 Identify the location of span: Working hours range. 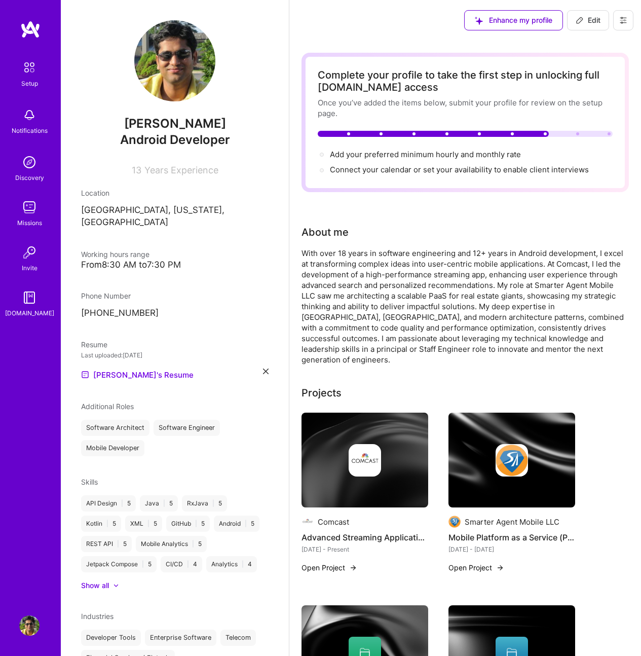
(115, 254).